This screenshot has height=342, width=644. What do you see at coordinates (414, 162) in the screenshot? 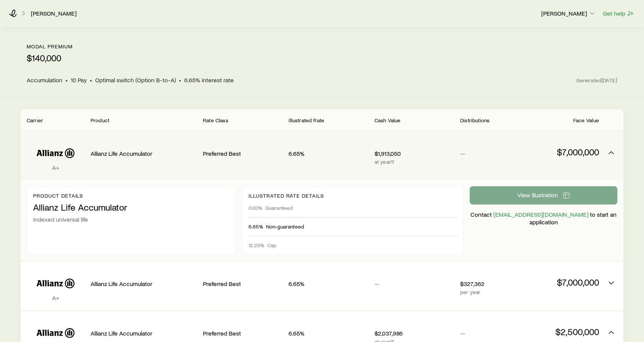
I see `p: at year 11` at bounding box center [414, 162].